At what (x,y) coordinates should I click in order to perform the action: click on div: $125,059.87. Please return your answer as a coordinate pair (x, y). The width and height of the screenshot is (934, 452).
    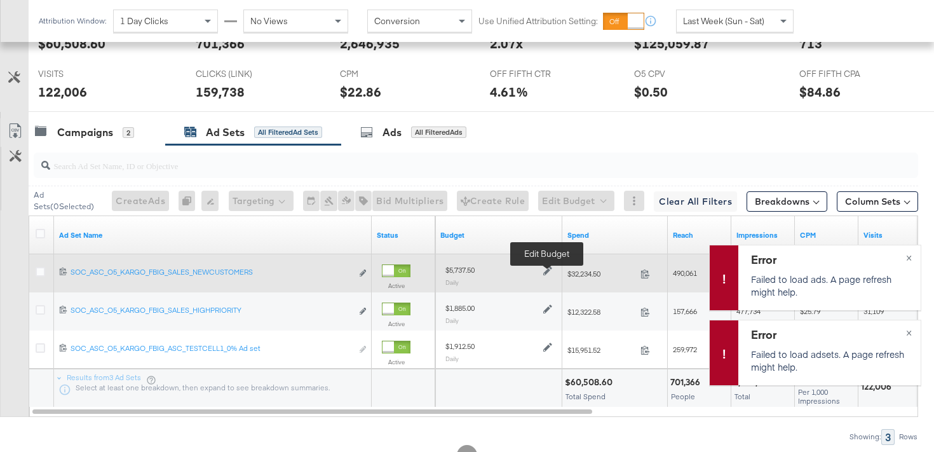
    Looking at the image, I should click on (672, 43).